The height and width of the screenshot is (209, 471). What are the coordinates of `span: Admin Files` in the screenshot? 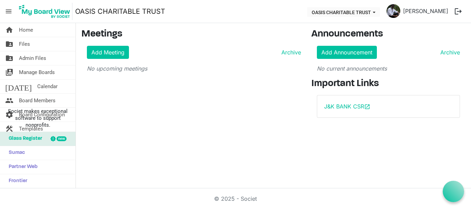 It's located at (32, 58).